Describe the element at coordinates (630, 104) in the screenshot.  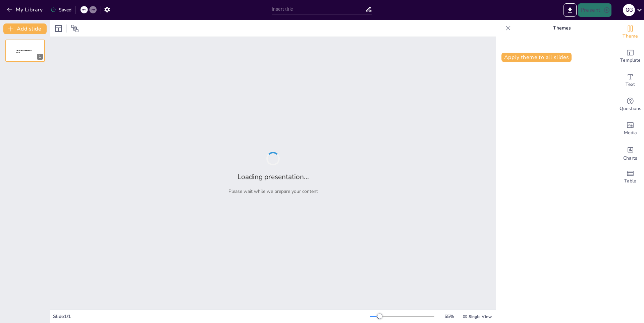
I see `div: Get real-time input from your audience` at that location.